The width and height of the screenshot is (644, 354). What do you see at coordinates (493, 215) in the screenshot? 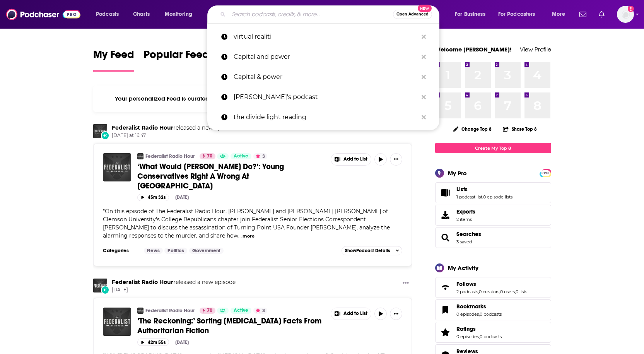
I see `a: Exports` at bounding box center [493, 215].